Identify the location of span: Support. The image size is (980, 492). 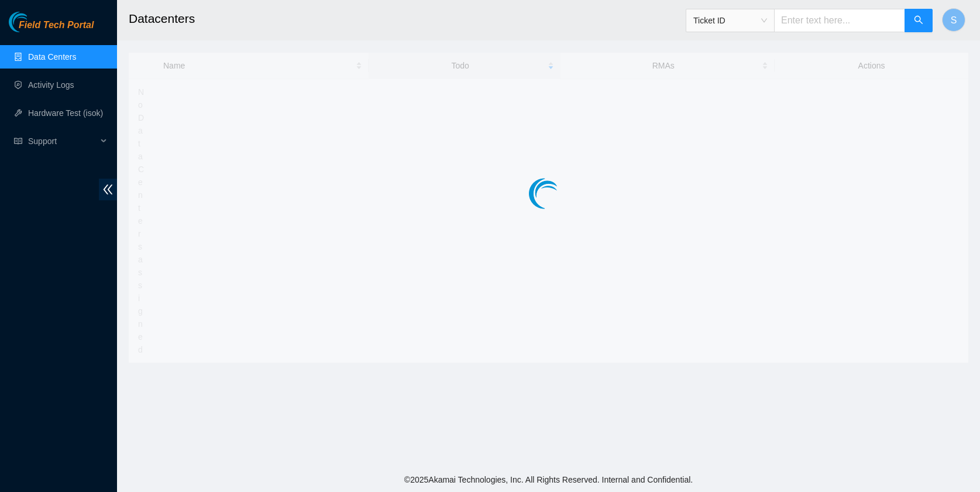
(63, 141).